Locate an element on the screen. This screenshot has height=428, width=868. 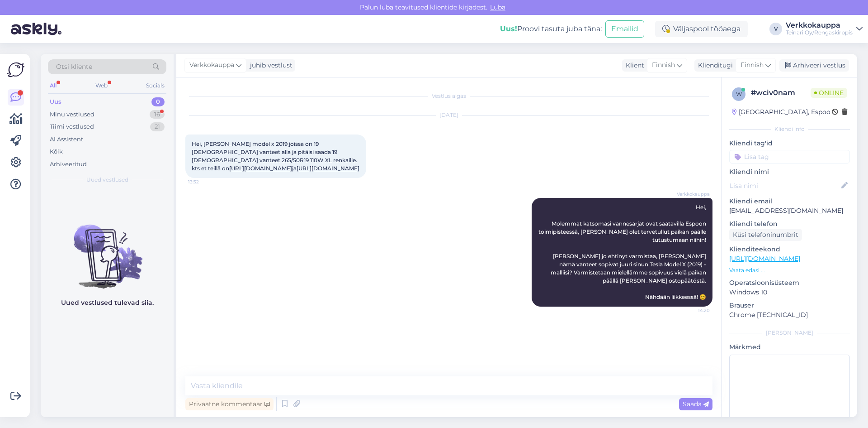
div: 21 is located at coordinates (157, 126).